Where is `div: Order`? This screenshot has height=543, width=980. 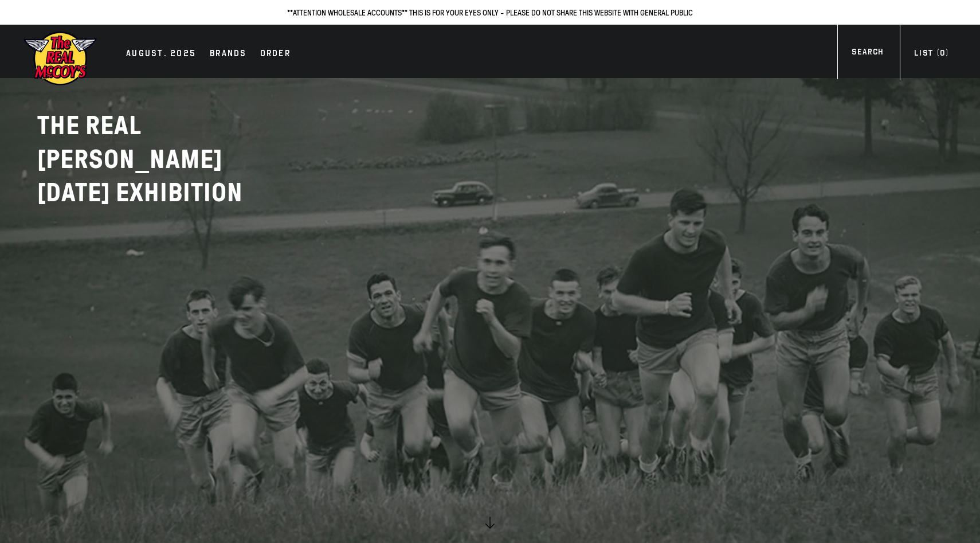
div: Order is located at coordinates (275, 54).